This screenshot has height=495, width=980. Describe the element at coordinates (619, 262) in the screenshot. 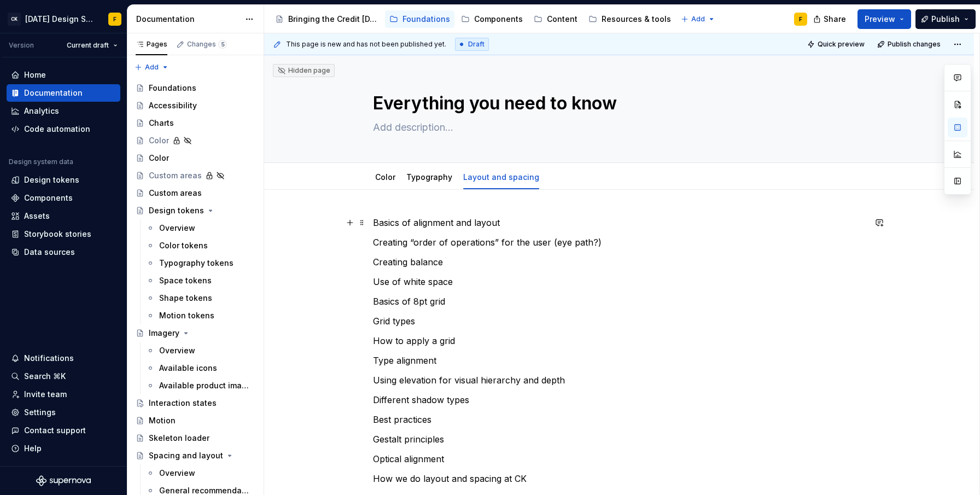

I see `p: Creating balance` at that location.